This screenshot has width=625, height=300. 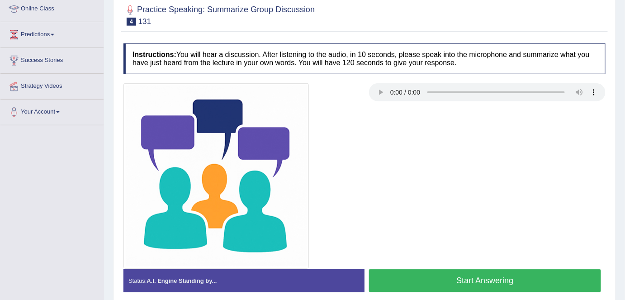 I want to click on div: Status:, so click(x=244, y=280).